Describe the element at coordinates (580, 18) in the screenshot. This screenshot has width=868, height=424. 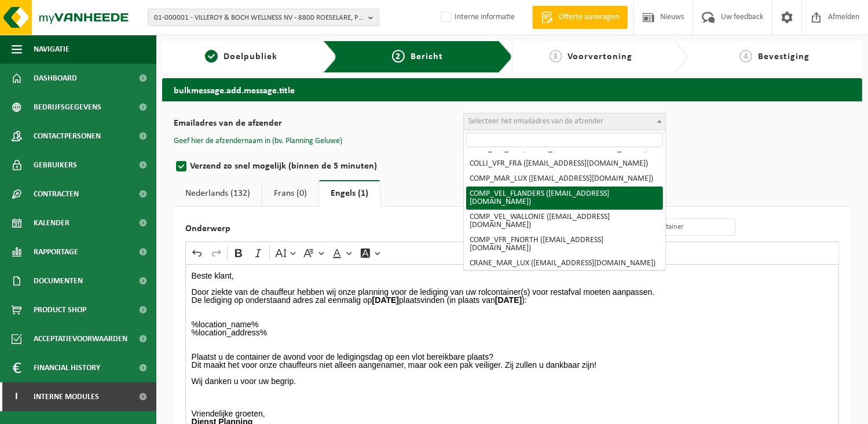
I see `a: Offerte aanvragen` at that location.